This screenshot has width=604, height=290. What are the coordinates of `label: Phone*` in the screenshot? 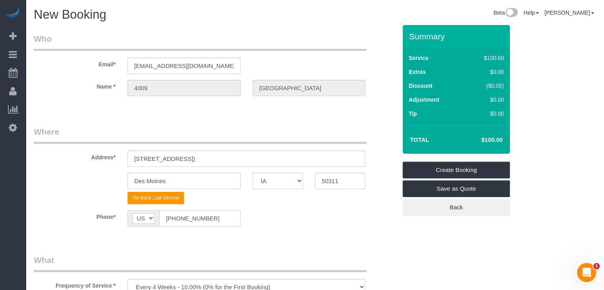 It's located at (75, 215).